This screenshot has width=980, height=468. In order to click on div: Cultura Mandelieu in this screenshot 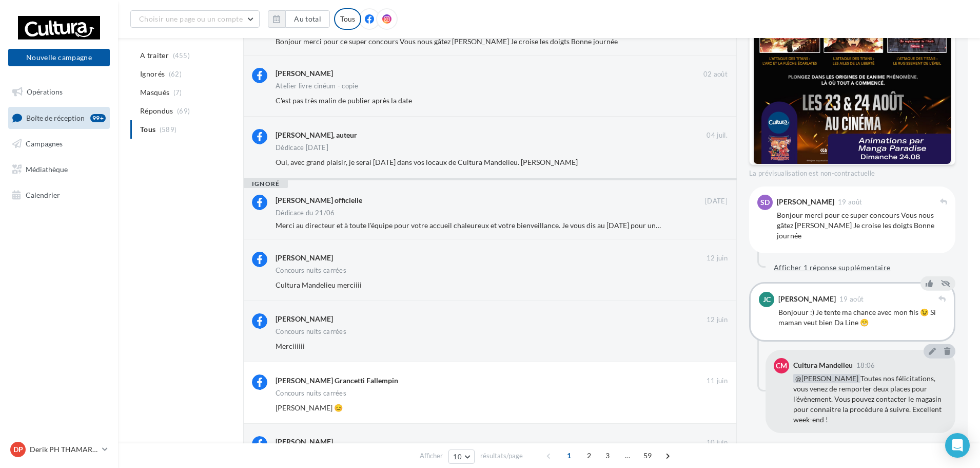, I will do `click(823, 365)`.